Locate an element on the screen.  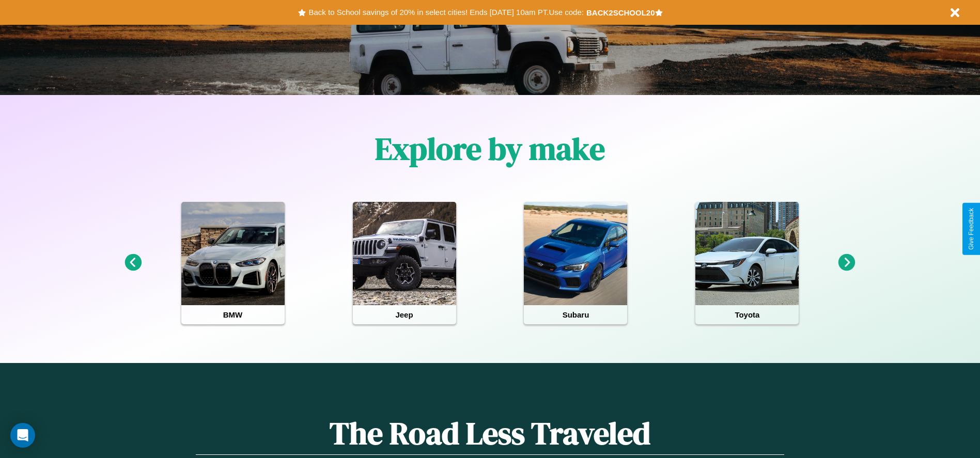
h4: Jeep is located at coordinates (404, 314).